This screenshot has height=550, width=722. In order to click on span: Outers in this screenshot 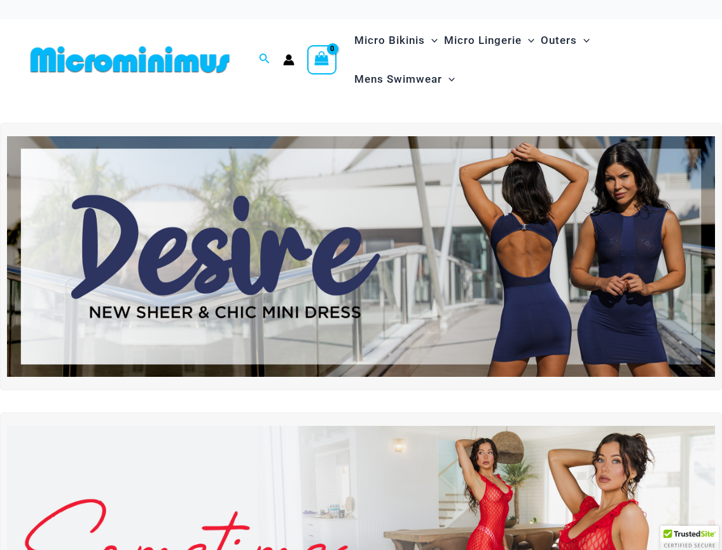, I will do `click(559, 40)`.